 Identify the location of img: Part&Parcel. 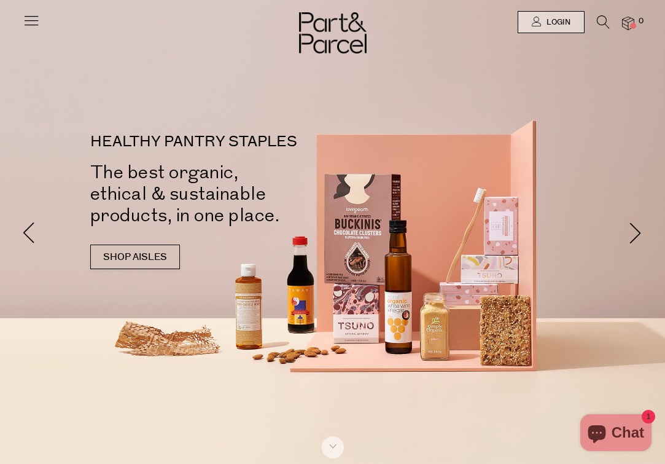
(333, 33).